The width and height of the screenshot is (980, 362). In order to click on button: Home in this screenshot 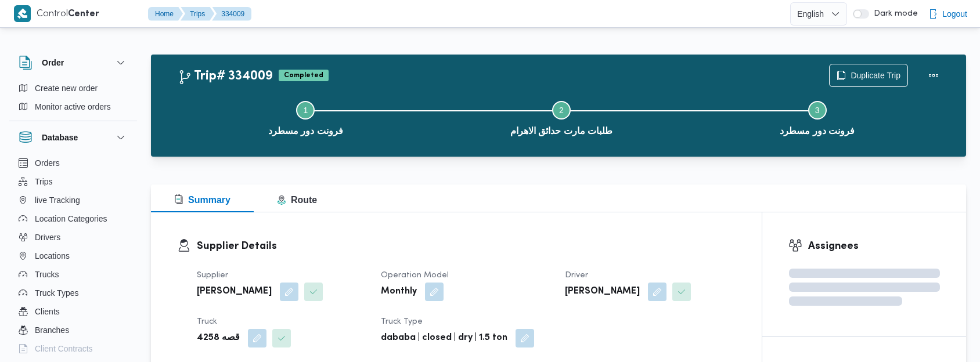, I will do `click(166, 14)`.